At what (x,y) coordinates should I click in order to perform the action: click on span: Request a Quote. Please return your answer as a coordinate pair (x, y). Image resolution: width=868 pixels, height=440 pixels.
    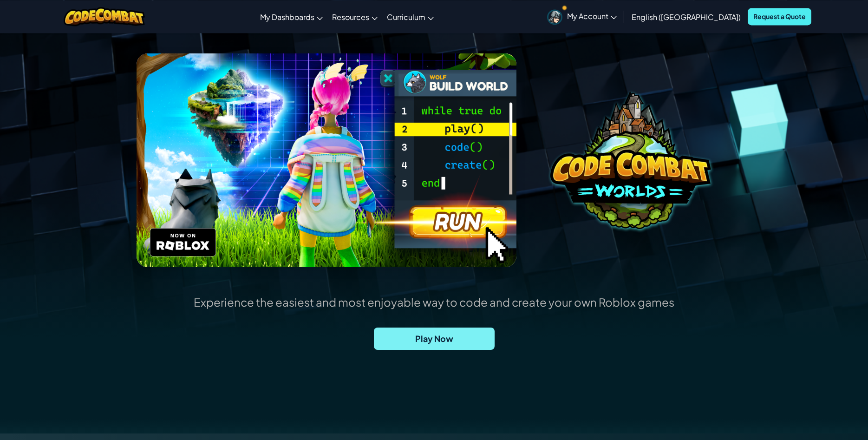
    Looking at the image, I should click on (779, 16).